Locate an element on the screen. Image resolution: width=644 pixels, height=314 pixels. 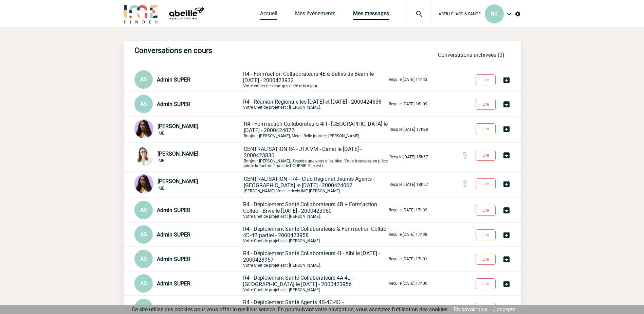
span: R4 - Déploiement Santé Collaborateurs & Form'action Collab 4D-4B partiel - 2000423958 is located at coordinates (315, 232).